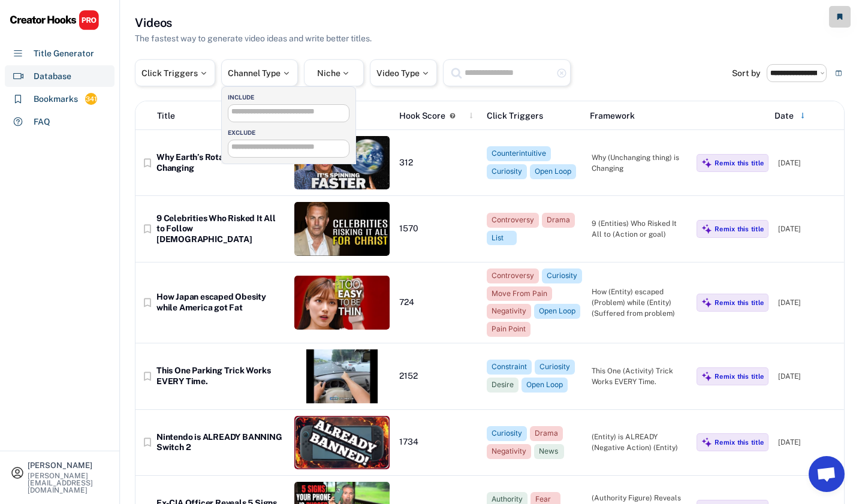  I want to click on div: Desire, so click(502, 385).